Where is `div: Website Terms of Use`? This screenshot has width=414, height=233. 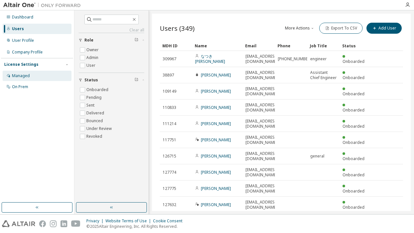
div: Website Terms of Use is located at coordinates (129, 221).